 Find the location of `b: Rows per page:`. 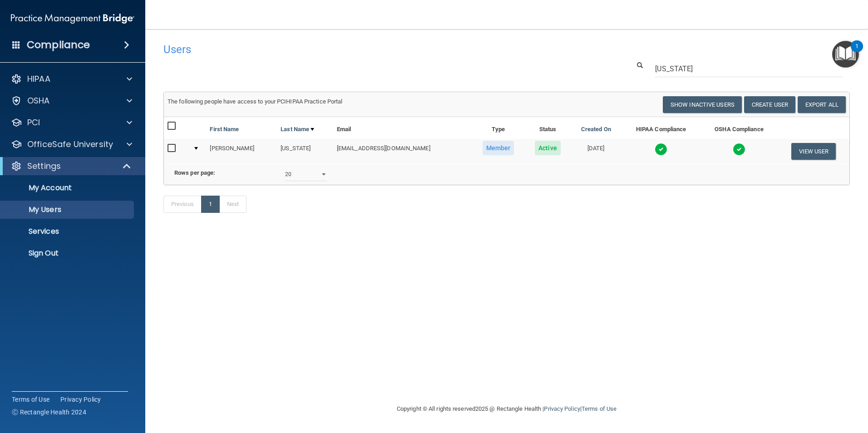

b: Rows per page: is located at coordinates (195, 173).